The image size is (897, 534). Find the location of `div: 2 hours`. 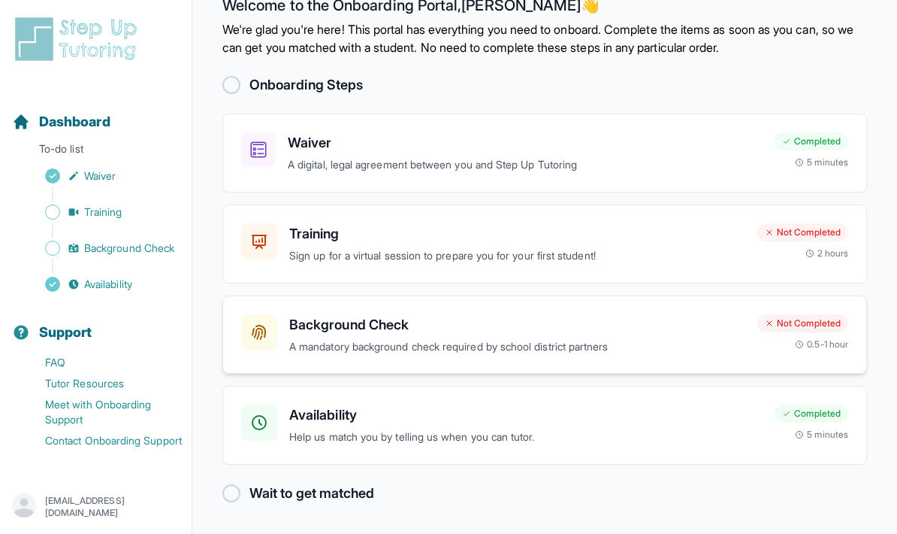

div: 2 hours is located at coordinates (827, 253).